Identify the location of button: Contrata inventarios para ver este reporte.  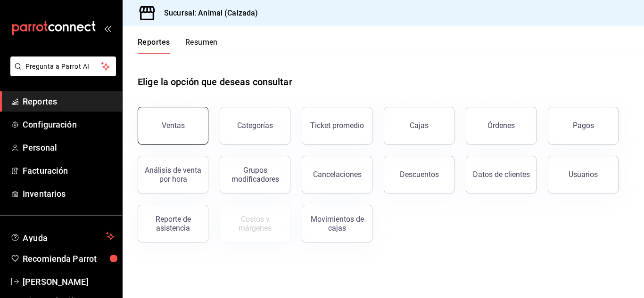
(255, 224).